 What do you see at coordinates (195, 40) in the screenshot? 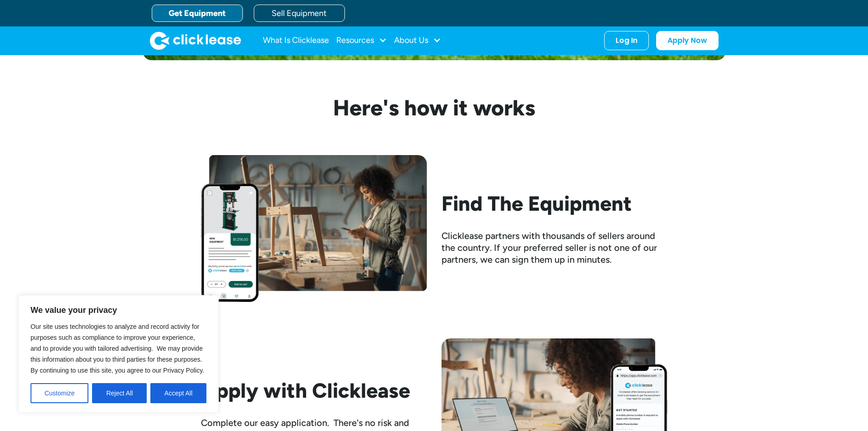
I see `a: home` at bounding box center [195, 40].